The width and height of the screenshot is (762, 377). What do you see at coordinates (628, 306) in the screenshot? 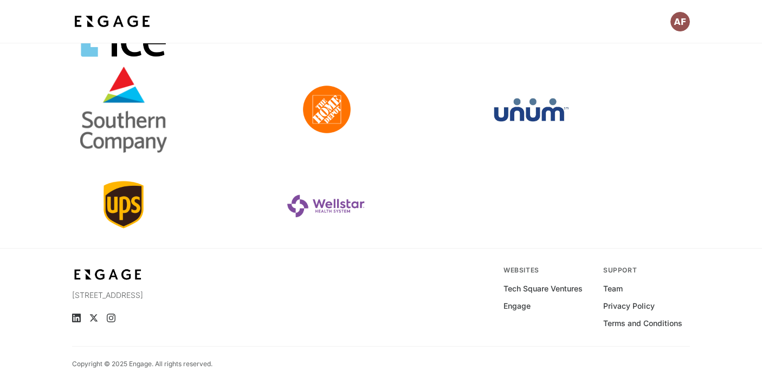
I see `a: Privacy Policy` at bounding box center [628, 306].